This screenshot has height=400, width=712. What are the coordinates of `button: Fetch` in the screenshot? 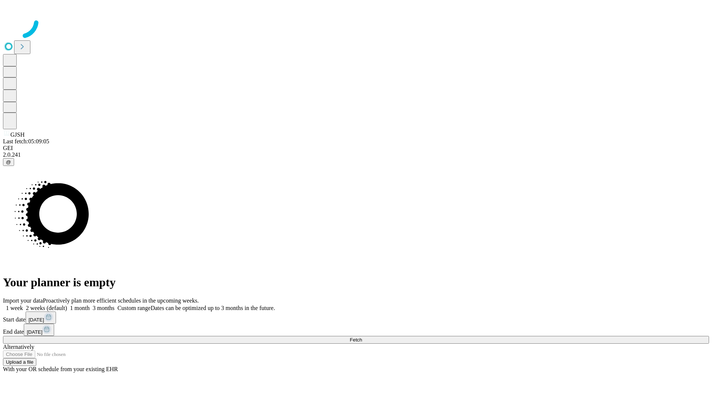 It's located at (356, 340).